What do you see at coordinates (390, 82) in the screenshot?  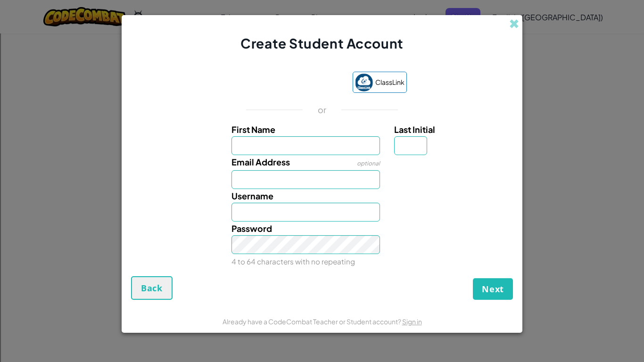 I see `span: ClassLink` at bounding box center [390, 82].